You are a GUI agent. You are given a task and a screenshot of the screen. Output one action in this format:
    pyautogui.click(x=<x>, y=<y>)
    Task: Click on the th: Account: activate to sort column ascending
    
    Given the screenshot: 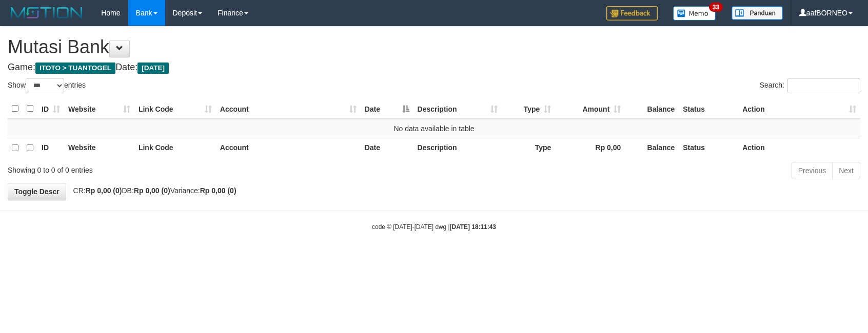 What is the action you would take?
    pyautogui.click(x=289, y=109)
    